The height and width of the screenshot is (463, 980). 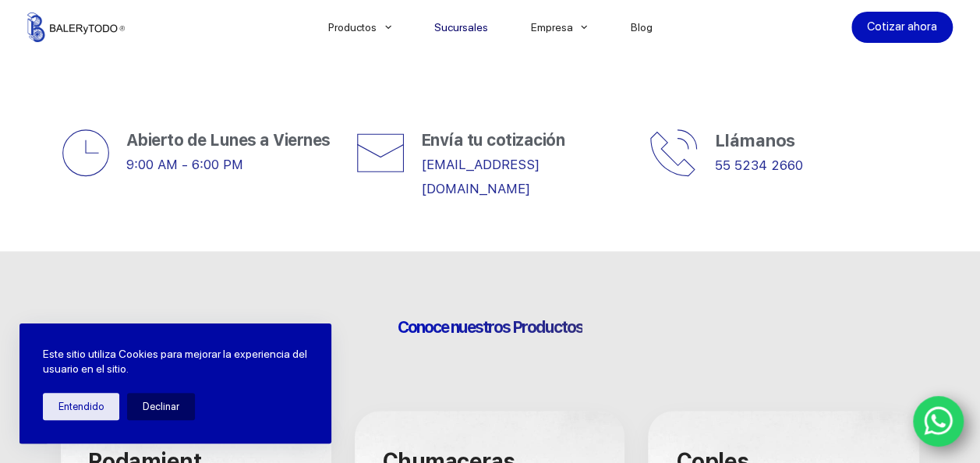 What do you see at coordinates (493, 140) in the screenshot?
I see `span: Envía tu cotización` at bounding box center [493, 140].